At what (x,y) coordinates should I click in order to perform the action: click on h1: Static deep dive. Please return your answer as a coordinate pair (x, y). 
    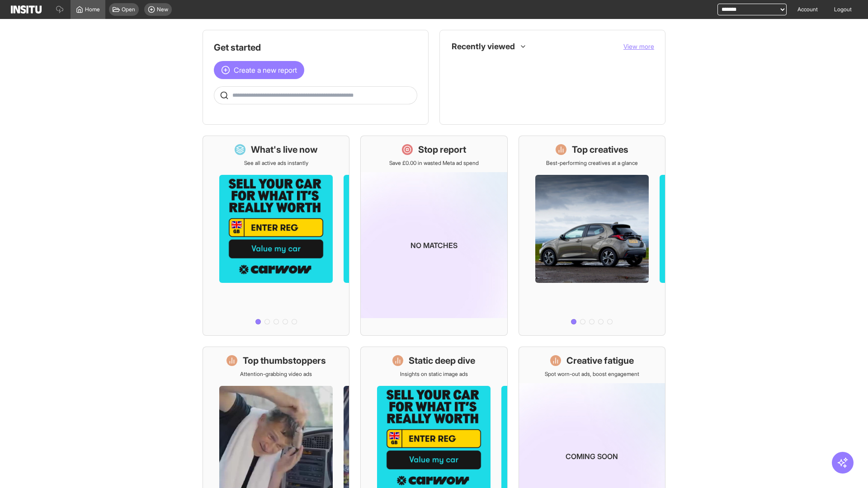
    Looking at the image, I should click on (441, 360).